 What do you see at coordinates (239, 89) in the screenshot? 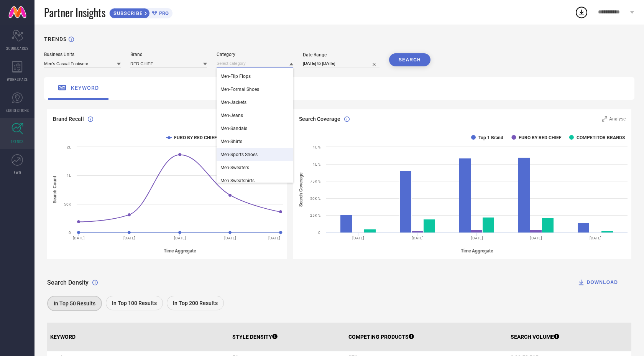
I see `span: Men-Formal Shoes` at bounding box center [239, 89].